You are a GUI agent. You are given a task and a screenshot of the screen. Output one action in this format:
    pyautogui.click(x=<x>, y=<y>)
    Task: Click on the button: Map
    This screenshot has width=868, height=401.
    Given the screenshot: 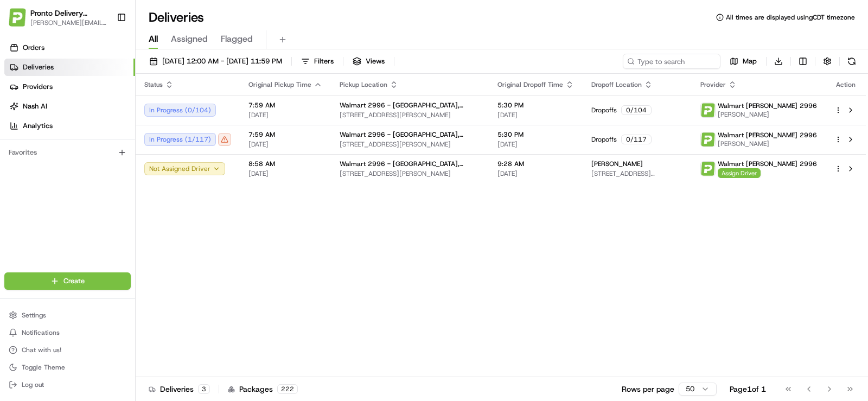 What is the action you would take?
    pyautogui.click(x=743, y=61)
    